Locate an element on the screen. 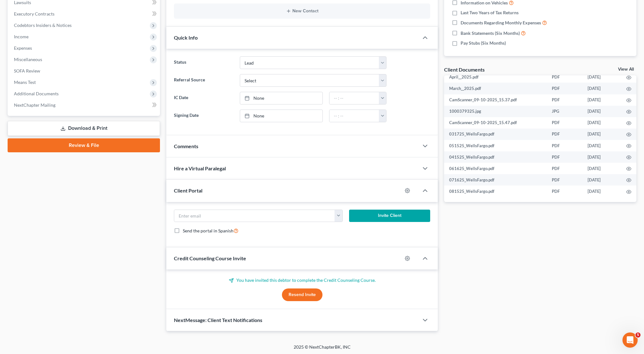 The width and height of the screenshot is (644, 354). span: Miscellaneous is located at coordinates (28, 59).